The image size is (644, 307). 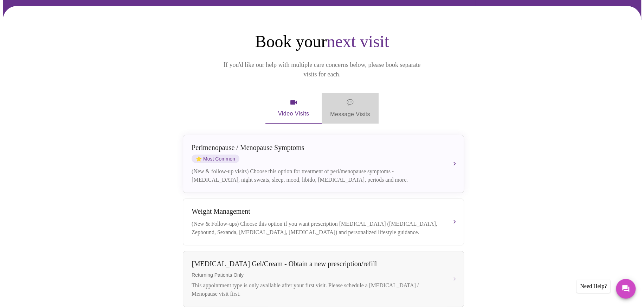 I want to click on div: Weight Management, so click(x=317, y=211).